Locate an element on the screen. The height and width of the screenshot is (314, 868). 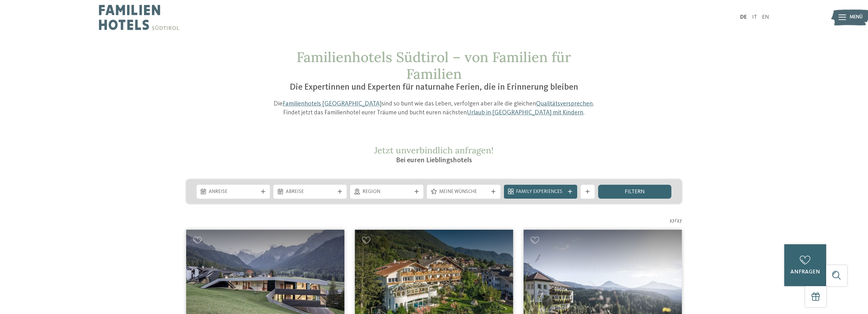
a: IT is located at coordinates (755, 17).